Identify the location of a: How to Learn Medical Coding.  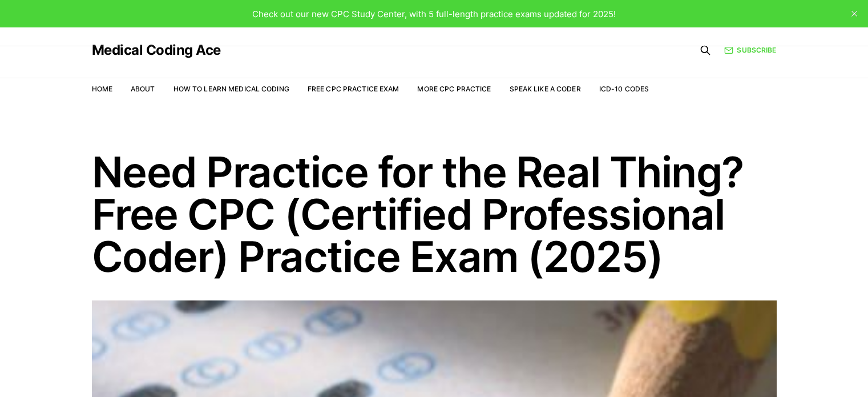
(231, 88).